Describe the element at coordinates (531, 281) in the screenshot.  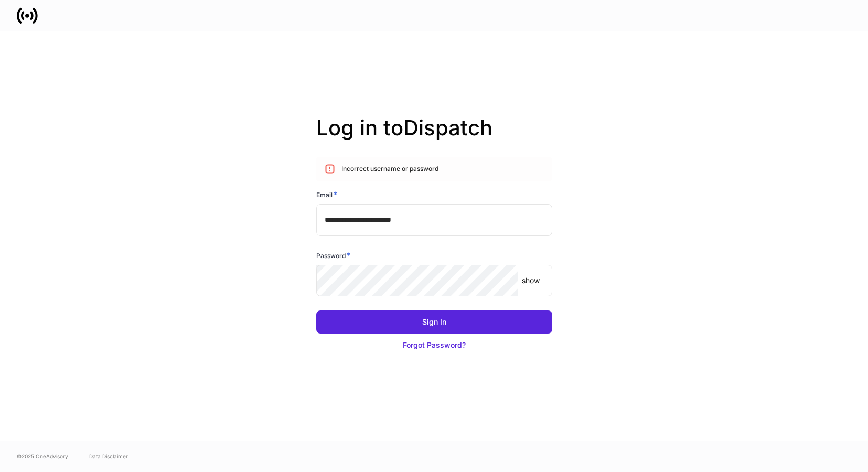
I see `p: show` at that location.